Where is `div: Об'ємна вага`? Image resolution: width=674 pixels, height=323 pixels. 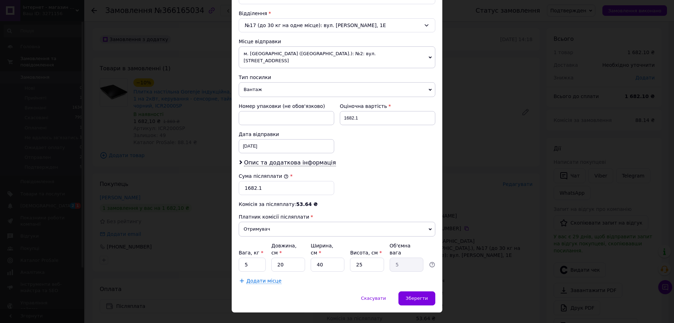
div: Об'ємна вага is located at coordinates (407, 249).